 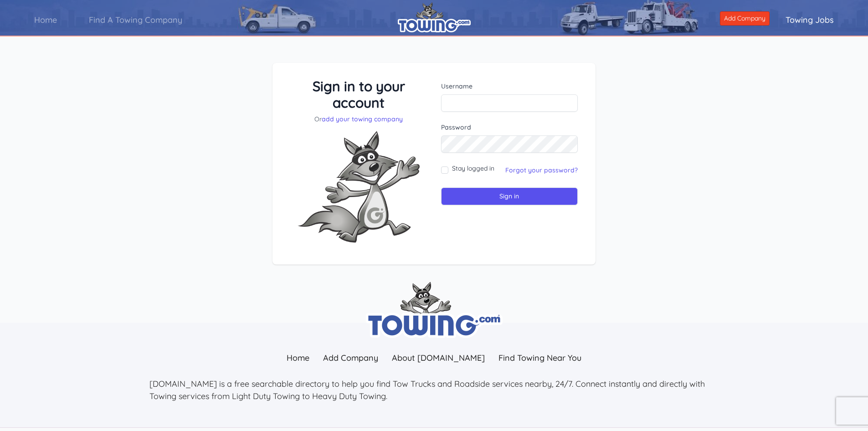 What do you see at coordinates (509, 196) in the screenshot?
I see `input: Sign in` at bounding box center [509, 196].